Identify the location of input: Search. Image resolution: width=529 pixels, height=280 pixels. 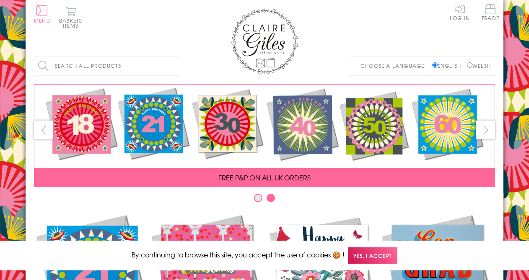
(176, 66).